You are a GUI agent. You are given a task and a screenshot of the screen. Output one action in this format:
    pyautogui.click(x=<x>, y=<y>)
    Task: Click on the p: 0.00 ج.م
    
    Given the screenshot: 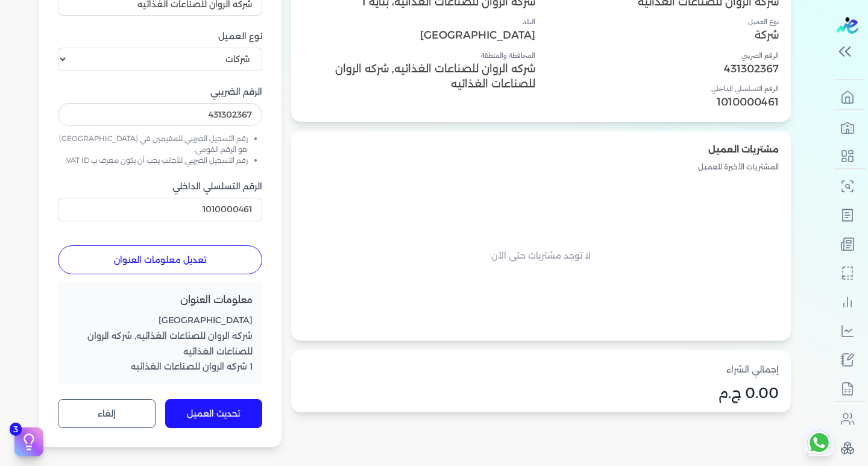 What is the action you would take?
    pyautogui.click(x=541, y=393)
    